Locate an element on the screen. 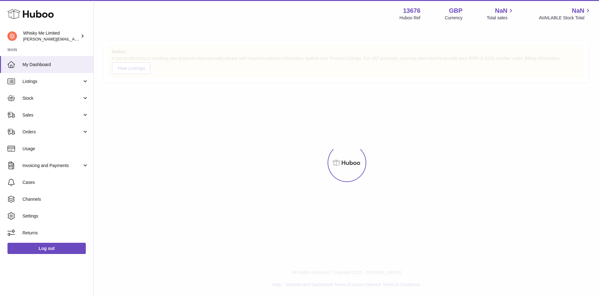  strong: 13676 is located at coordinates (412, 11).